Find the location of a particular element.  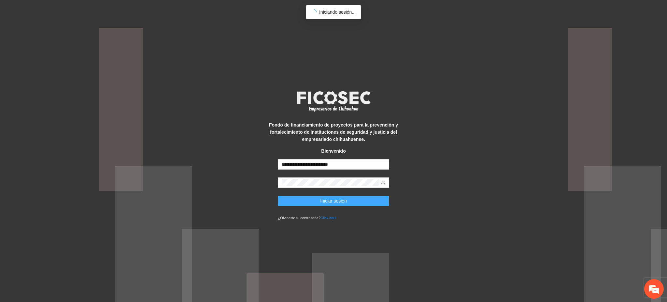

img: logo is located at coordinates (334, 101).